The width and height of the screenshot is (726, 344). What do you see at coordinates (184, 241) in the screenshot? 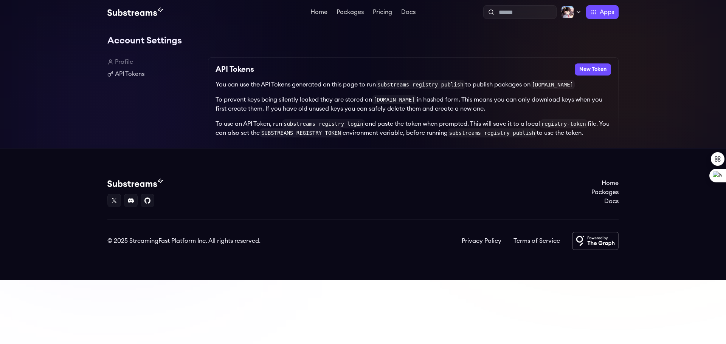
I see `div: © 2025 StreamingFast Platform Inc. All rights reserved.` at bounding box center [184, 241].